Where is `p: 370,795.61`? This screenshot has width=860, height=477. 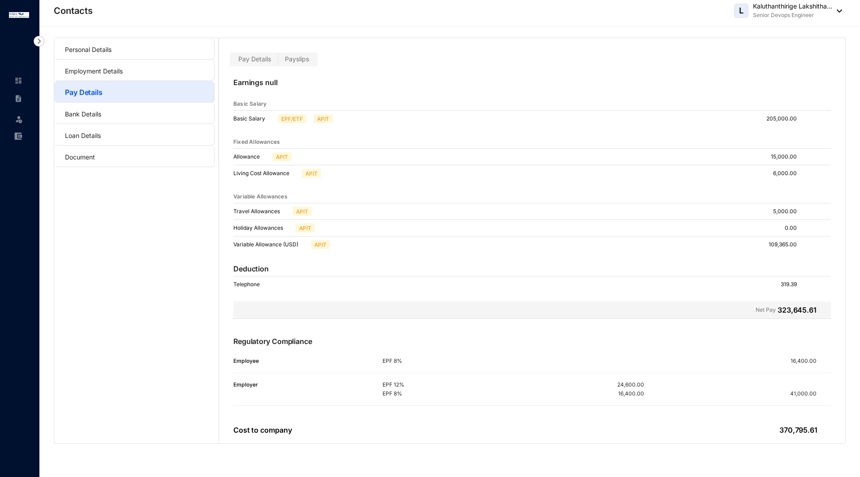 p: 370,795.61 is located at coordinates (798, 430).